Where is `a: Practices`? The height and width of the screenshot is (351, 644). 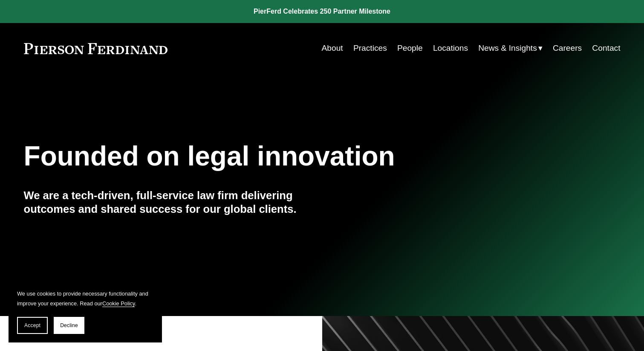 a: Practices is located at coordinates (370, 48).